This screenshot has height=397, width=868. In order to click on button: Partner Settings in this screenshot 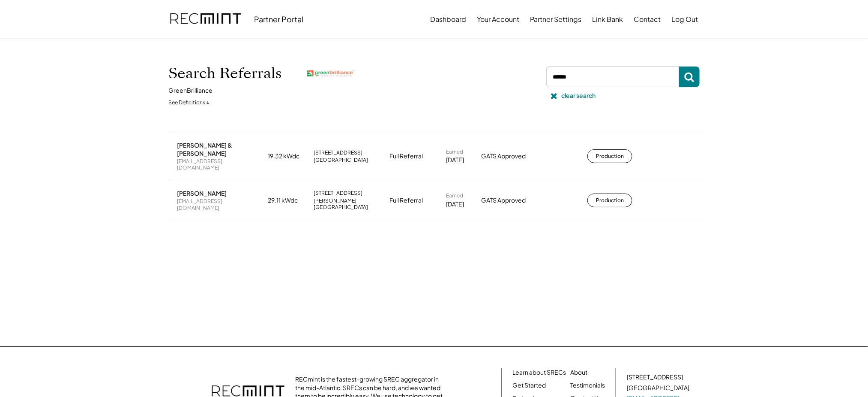, I will do `click(556, 19)`.